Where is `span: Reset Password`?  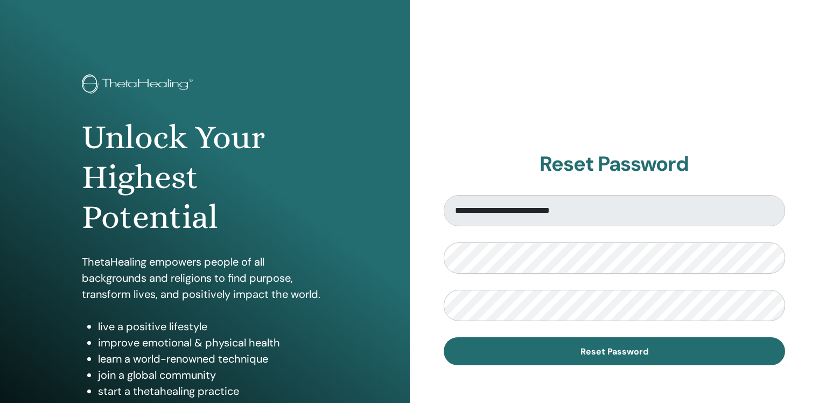
span: Reset Password is located at coordinates (615, 351).